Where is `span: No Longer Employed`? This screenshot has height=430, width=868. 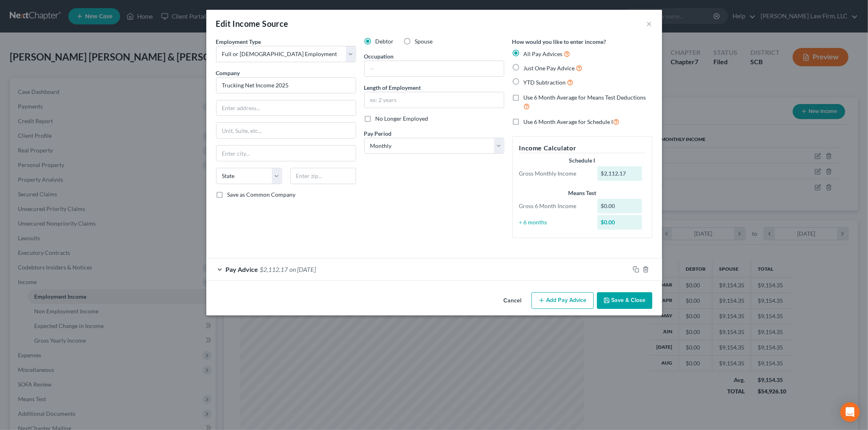 span: No Longer Employed is located at coordinates (402, 119).